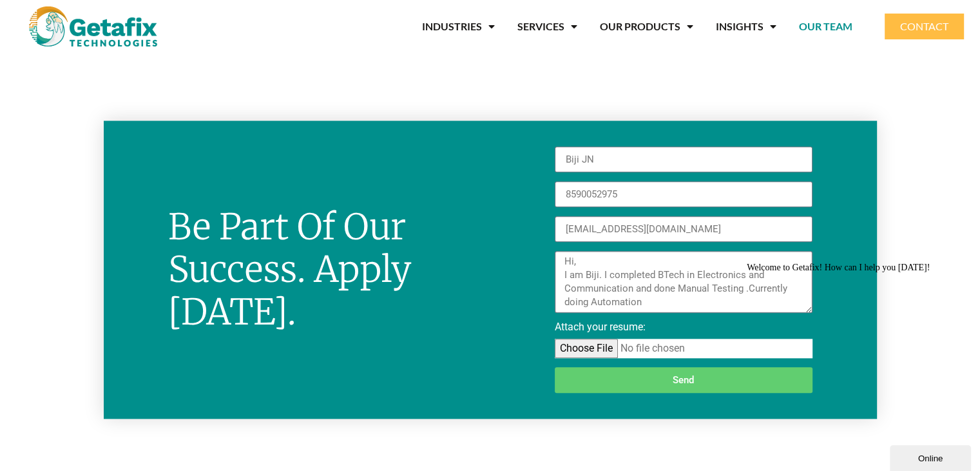  I want to click on img: web and mobile application development company, so click(93, 27).